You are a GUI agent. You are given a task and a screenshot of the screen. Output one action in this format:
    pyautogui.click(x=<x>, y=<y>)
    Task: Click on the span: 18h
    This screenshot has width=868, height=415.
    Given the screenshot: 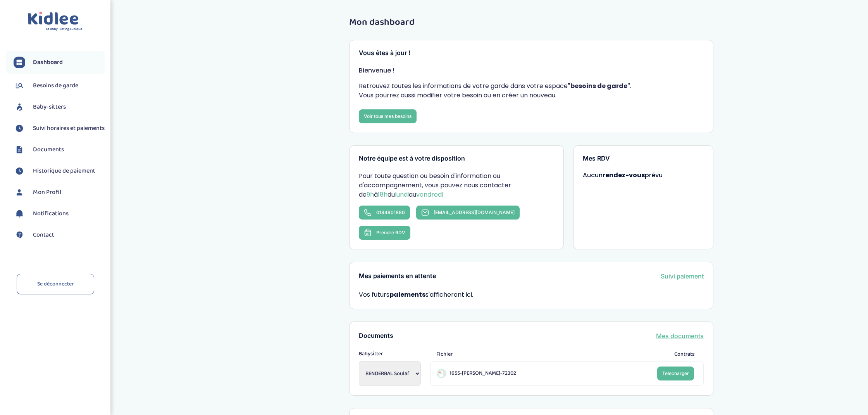 What is the action you would take?
    pyautogui.click(x=382, y=194)
    